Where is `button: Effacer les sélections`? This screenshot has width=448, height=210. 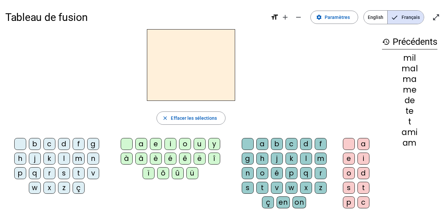
button: Effacer les sélections is located at coordinates (191, 118).